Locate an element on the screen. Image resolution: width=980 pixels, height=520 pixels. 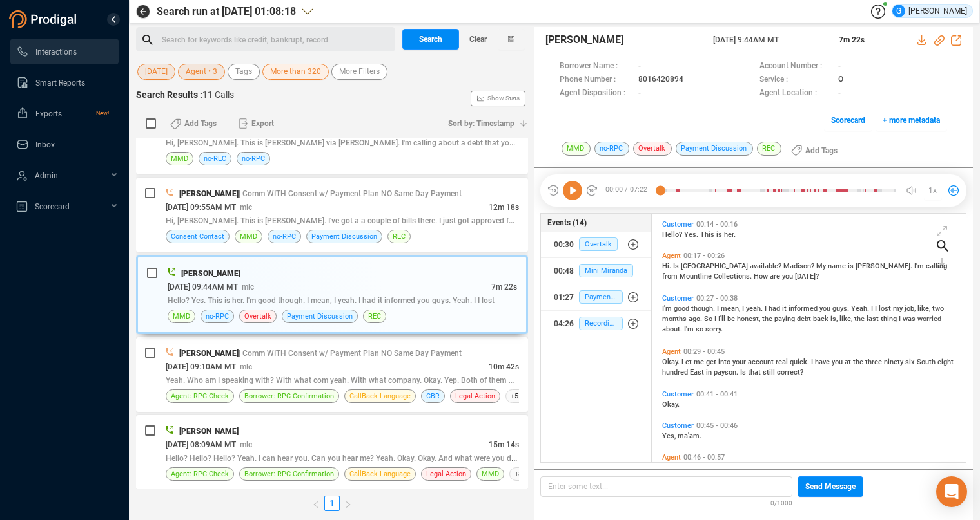
button: More than 320 is located at coordinates (295, 72).